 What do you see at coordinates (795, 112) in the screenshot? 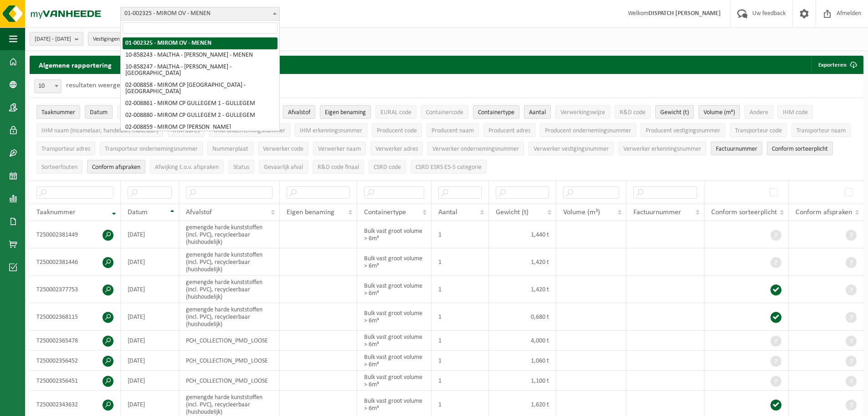
I see `span: IHM code` at bounding box center [795, 112].